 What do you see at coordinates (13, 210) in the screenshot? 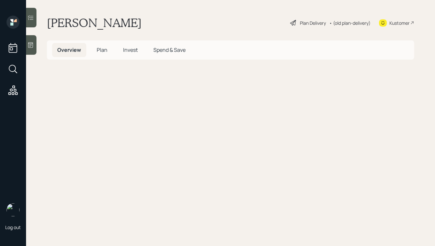
I see `img: hunter_neumayer.jpg` at bounding box center [13, 210].